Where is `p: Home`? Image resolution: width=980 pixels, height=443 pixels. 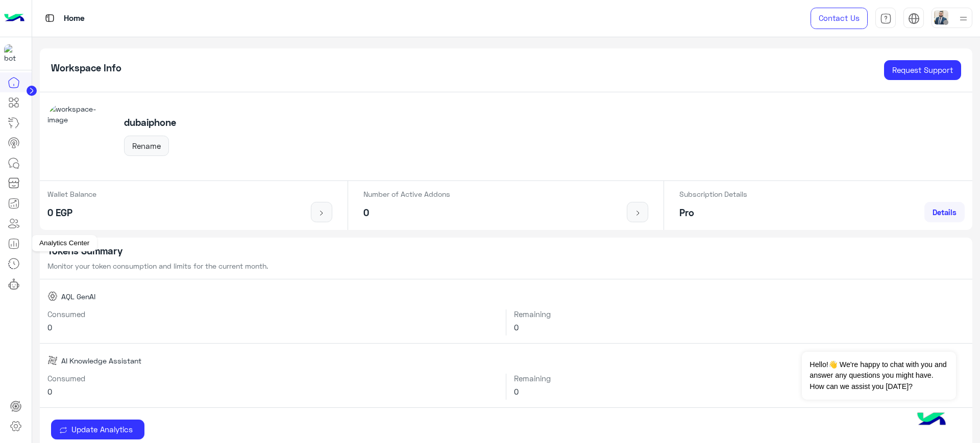 p: Home is located at coordinates (74, 18).